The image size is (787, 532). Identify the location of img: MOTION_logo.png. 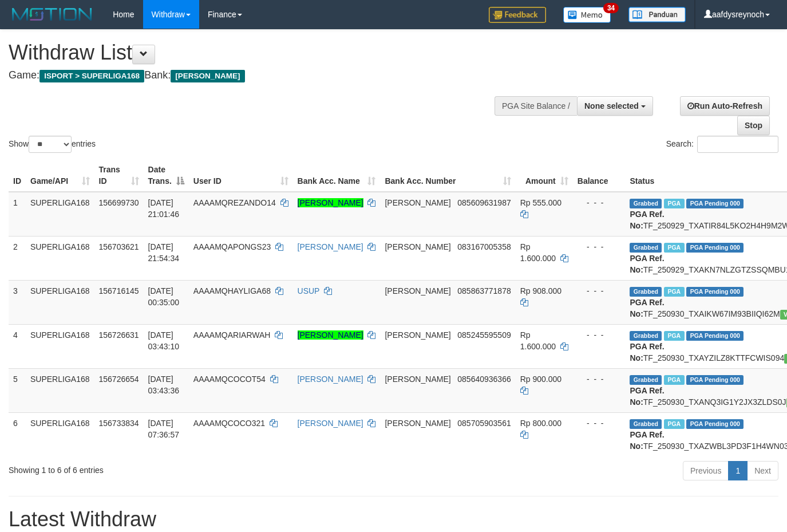
(52, 15).